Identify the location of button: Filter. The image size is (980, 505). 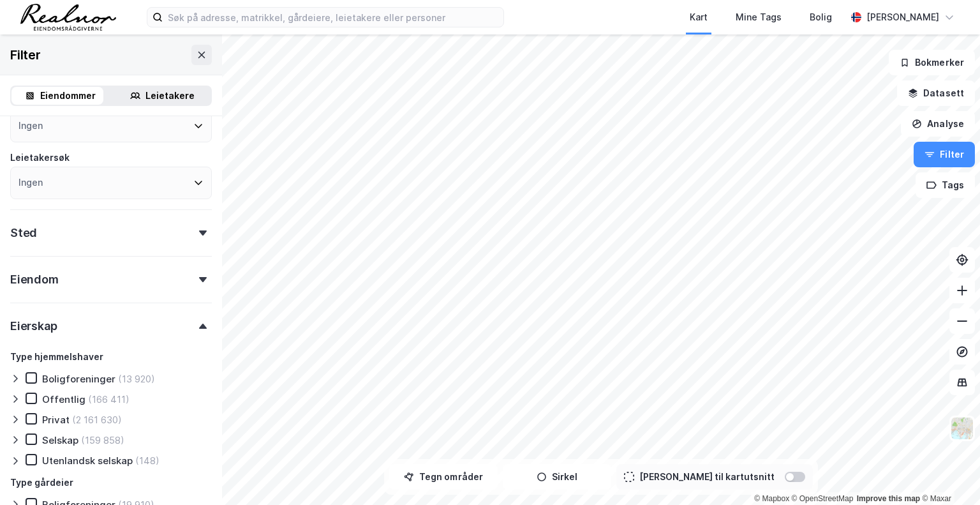
(944, 154).